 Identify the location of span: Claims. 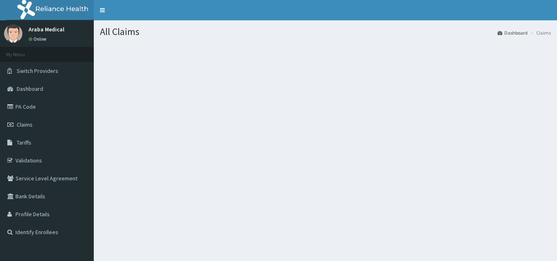
(24, 125).